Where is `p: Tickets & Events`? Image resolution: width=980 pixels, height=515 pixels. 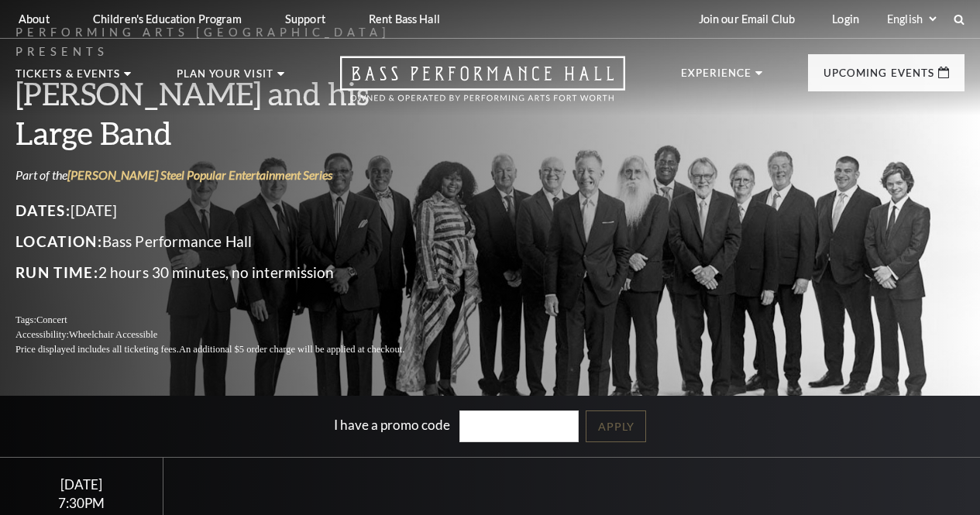
p: Tickets & Events is located at coordinates (67, 78).